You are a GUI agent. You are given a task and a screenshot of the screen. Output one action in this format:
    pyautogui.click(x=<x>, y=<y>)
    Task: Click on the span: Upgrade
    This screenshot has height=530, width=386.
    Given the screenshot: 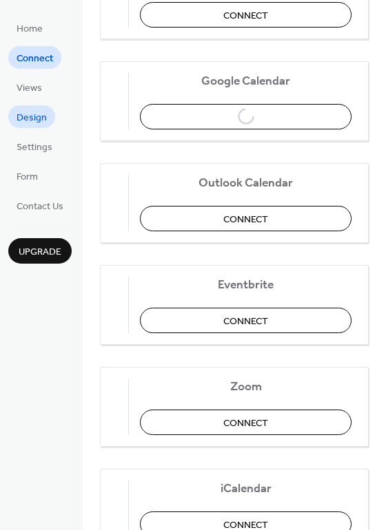 What is the action you would take?
    pyautogui.click(x=40, y=252)
    